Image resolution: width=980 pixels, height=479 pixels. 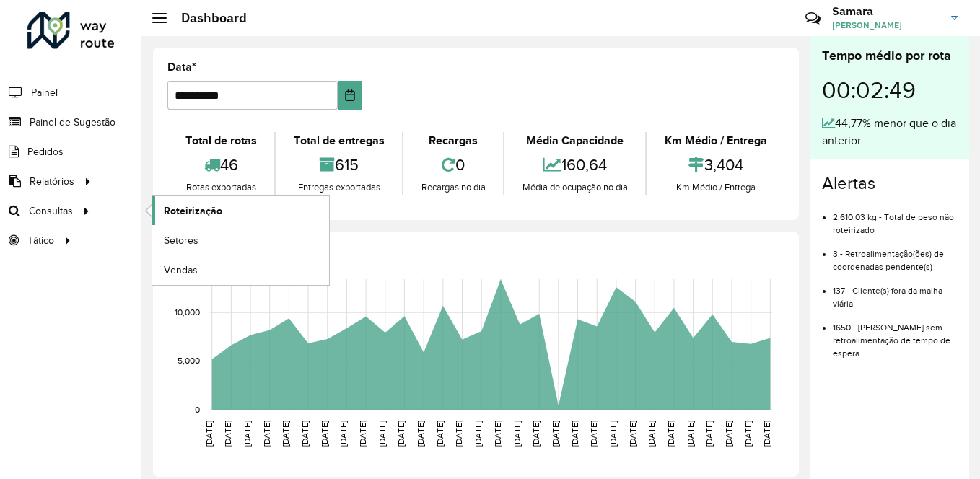 I want to click on a: Contato Rápido, so click(x=813, y=18).